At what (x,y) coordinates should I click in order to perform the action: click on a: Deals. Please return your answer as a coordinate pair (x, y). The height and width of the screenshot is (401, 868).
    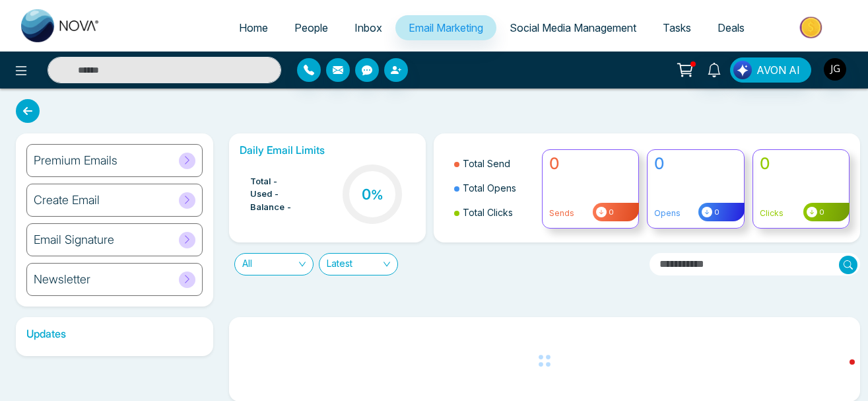
    Looking at the image, I should click on (731, 28).